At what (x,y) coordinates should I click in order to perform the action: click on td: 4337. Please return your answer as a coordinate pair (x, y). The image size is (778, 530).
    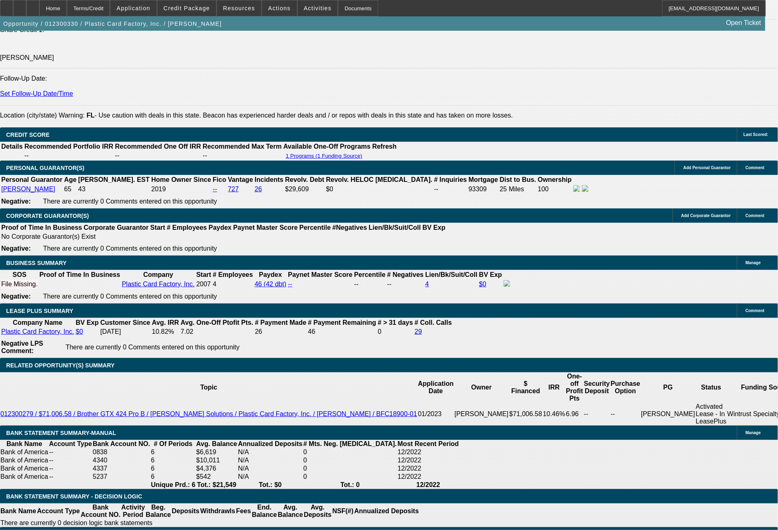
    Looking at the image, I should click on (121, 469).